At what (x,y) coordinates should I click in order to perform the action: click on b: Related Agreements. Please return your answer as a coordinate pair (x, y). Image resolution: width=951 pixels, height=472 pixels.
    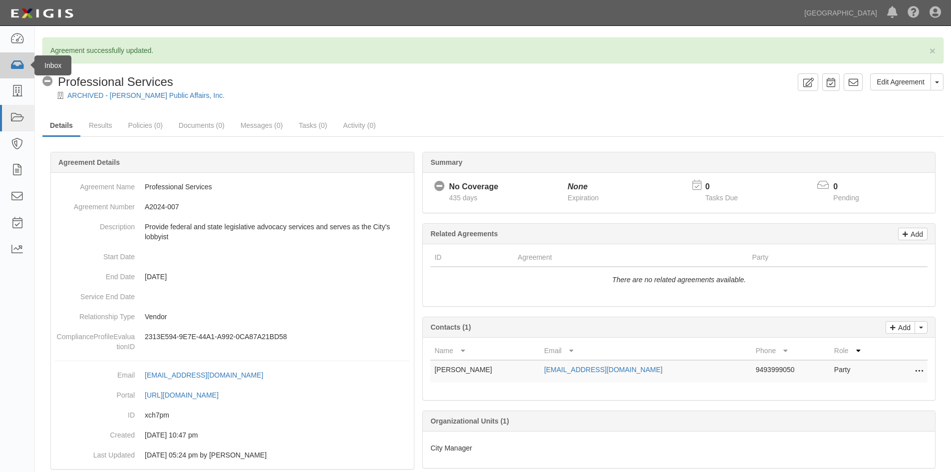
    Looking at the image, I should click on (464, 234).